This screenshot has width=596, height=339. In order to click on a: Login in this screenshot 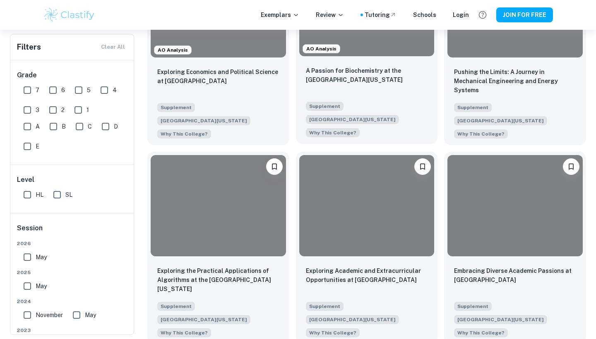, I will do `click(461, 15)`.